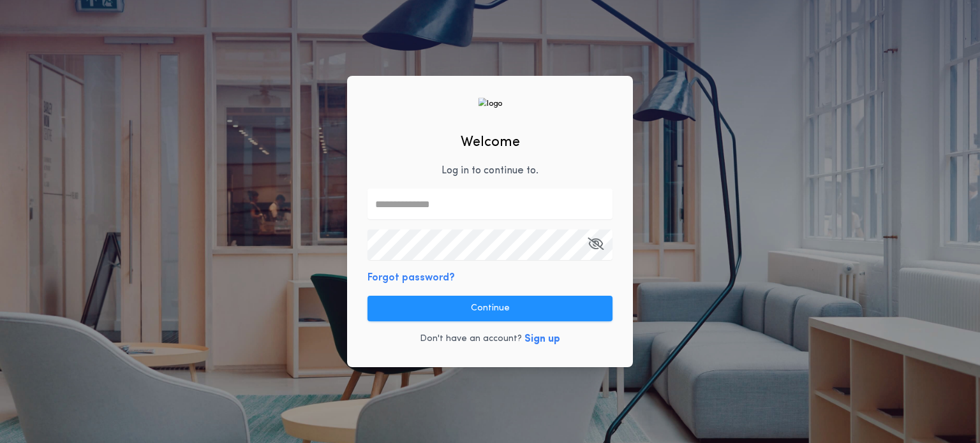 This screenshot has width=980, height=443. What do you see at coordinates (490, 142) in the screenshot?
I see `h2: Welcome` at bounding box center [490, 142].